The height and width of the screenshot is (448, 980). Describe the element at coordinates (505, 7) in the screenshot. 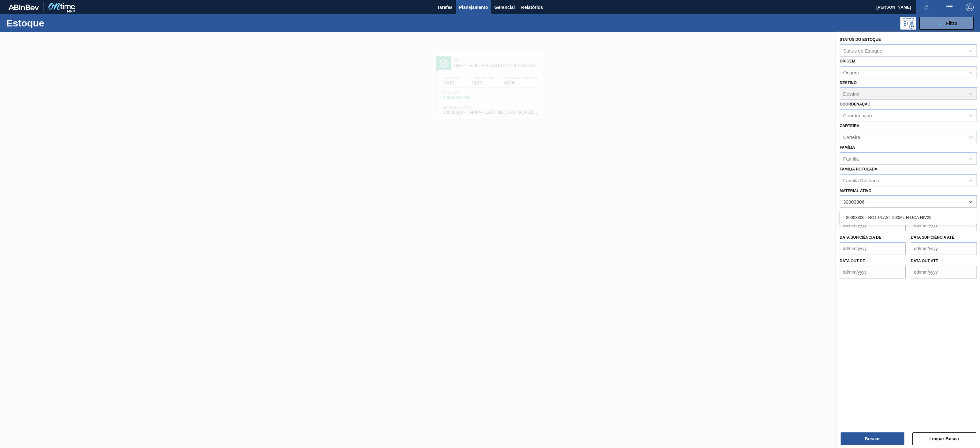

I see `span: Gerencial` at that location.